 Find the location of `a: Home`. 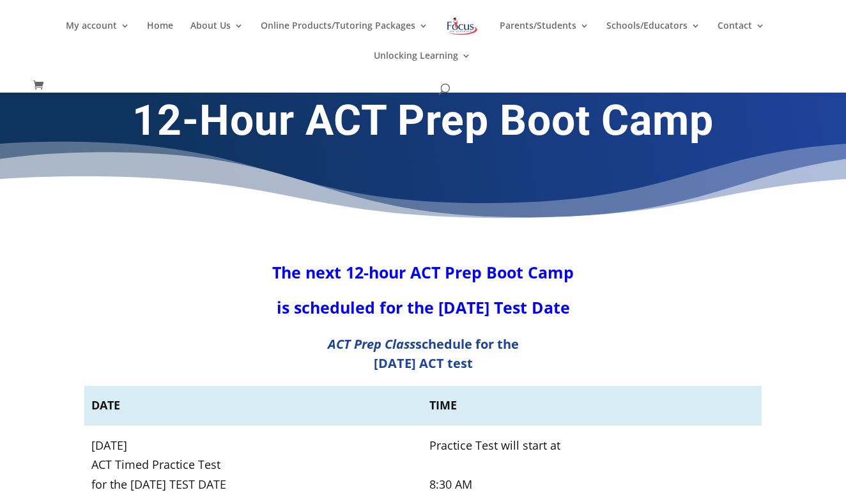

a: Home is located at coordinates (160, 36).